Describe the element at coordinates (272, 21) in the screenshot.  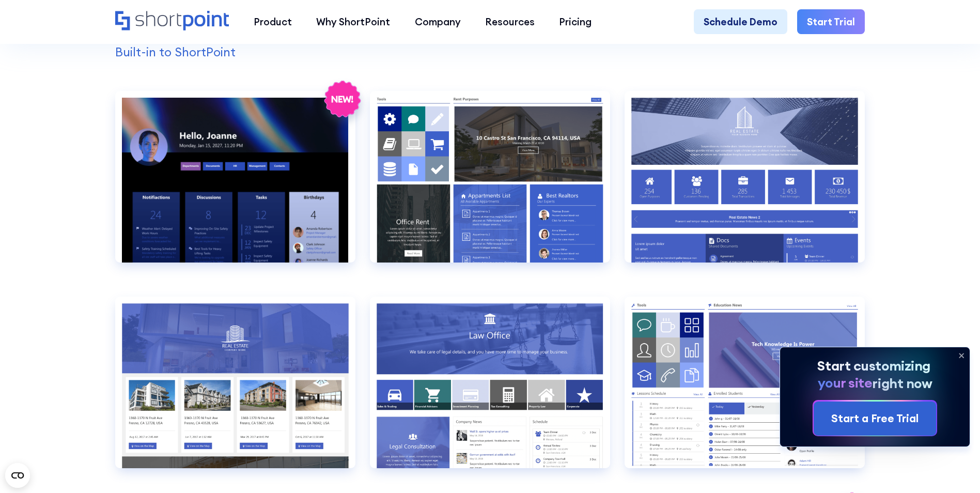
I see `a: Product` at that location.